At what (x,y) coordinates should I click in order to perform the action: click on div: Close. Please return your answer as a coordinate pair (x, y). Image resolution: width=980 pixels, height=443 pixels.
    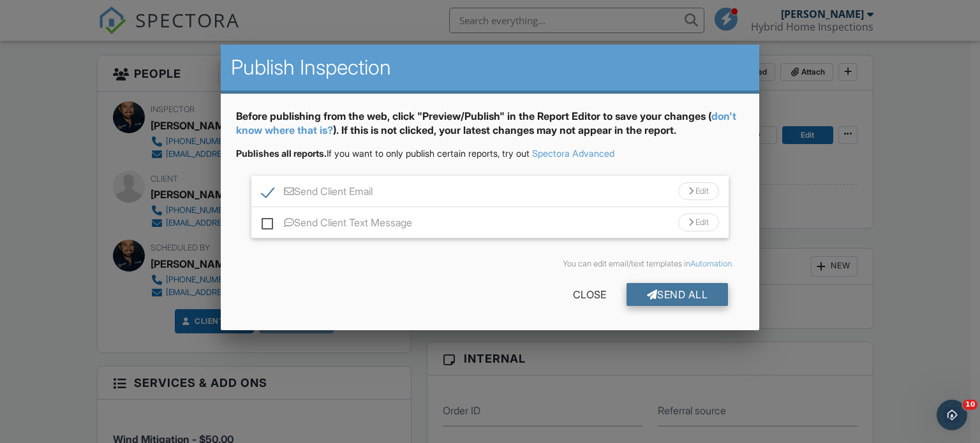
    Looking at the image, I should click on (589, 294).